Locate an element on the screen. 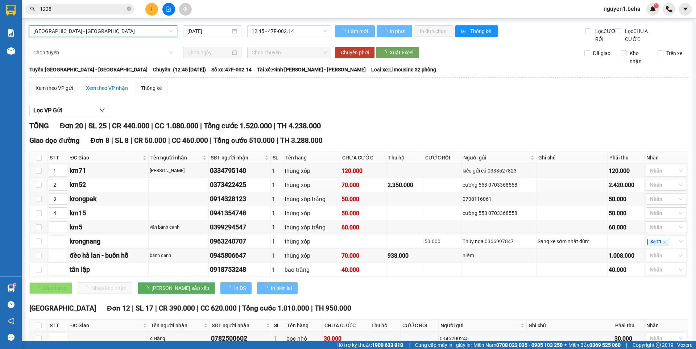 Image resolution: width=696 pixels, height=349 pixels. div: kiều gửi cá 0333527823 is located at coordinates (499, 171).